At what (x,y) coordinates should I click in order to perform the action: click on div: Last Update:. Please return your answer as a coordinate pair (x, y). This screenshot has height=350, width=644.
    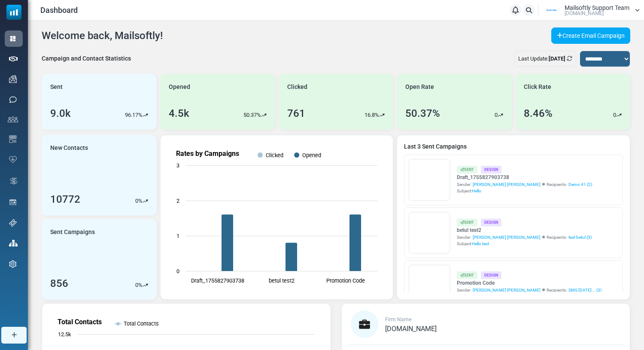
    Looking at the image, I should click on (546, 59).